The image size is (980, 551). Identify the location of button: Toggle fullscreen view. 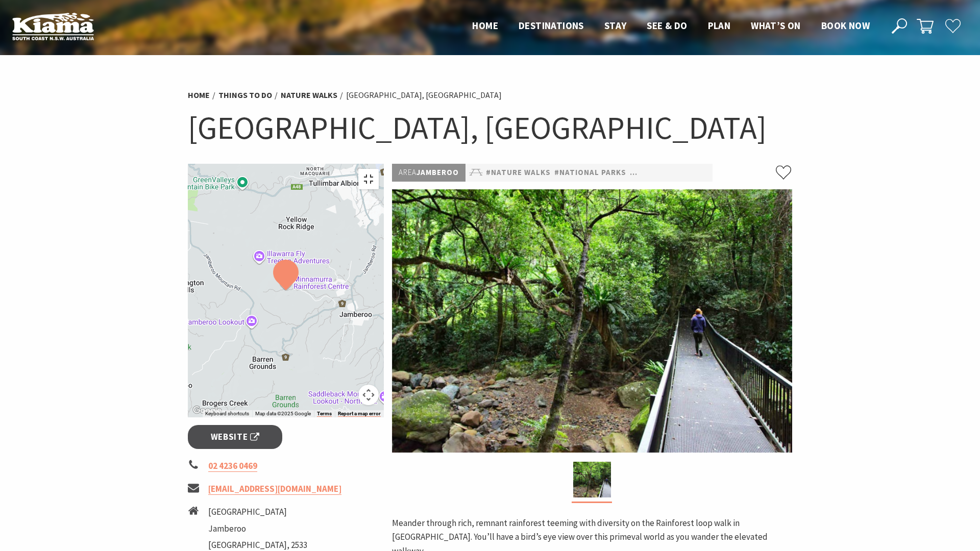
(368, 179).